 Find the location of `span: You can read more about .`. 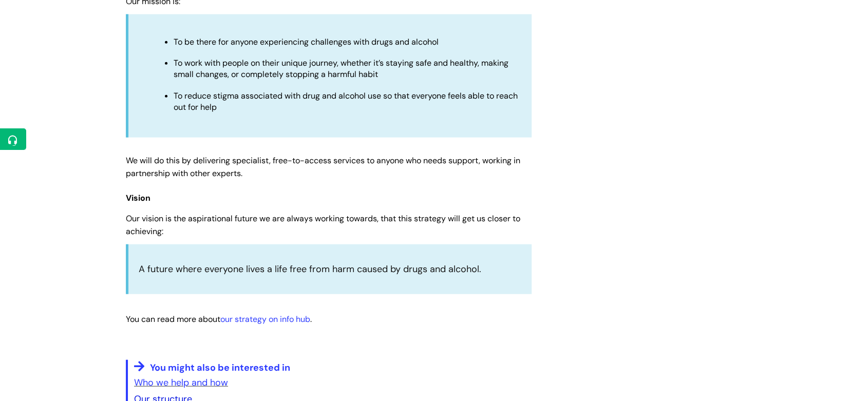

span: You can read more about . is located at coordinates (219, 319).